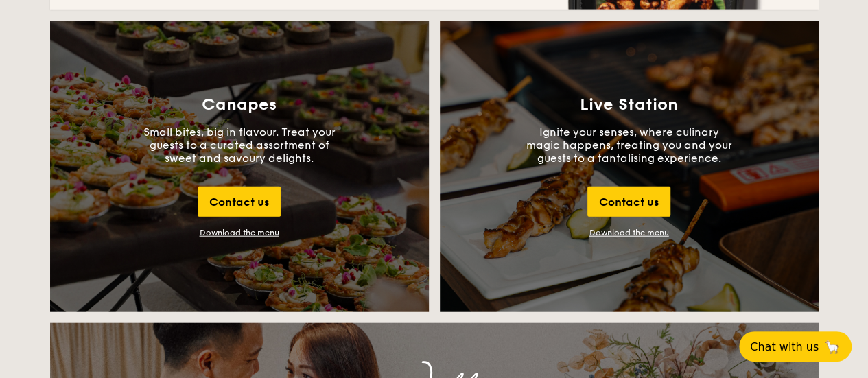 This screenshot has height=378, width=868. Describe the element at coordinates (239, 232) in the screenshot. I see `div: Download the menu` at that location.